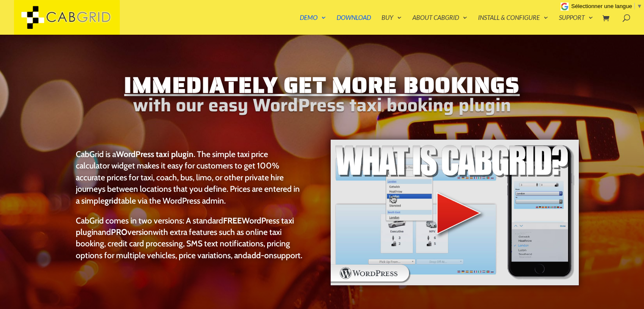  What do you see at coordinates (67, 16) in the screenshot?
I see `a: CabGrid Taxi Plugin` at bounding box center [67, 16].